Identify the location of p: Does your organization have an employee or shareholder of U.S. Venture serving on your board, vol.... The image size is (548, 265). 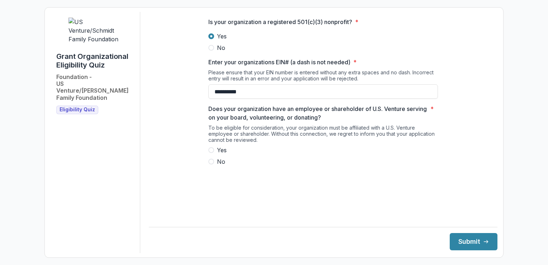
(318, 113).